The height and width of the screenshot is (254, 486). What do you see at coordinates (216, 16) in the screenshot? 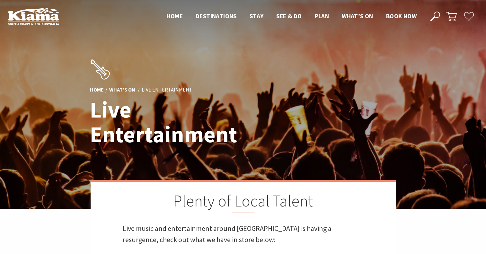
I see `span: Destinations` at bounding box center [216, 16].